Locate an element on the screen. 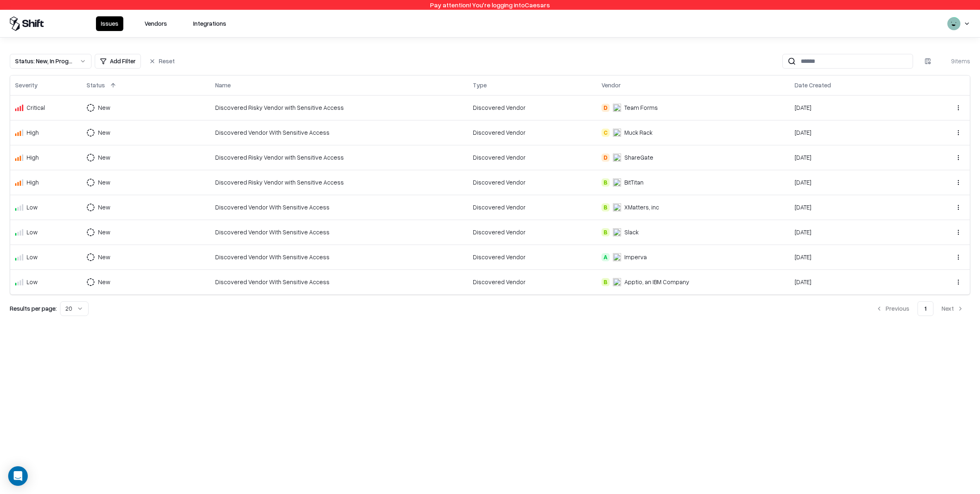  div: Critical is located at coordinates (36, 107).